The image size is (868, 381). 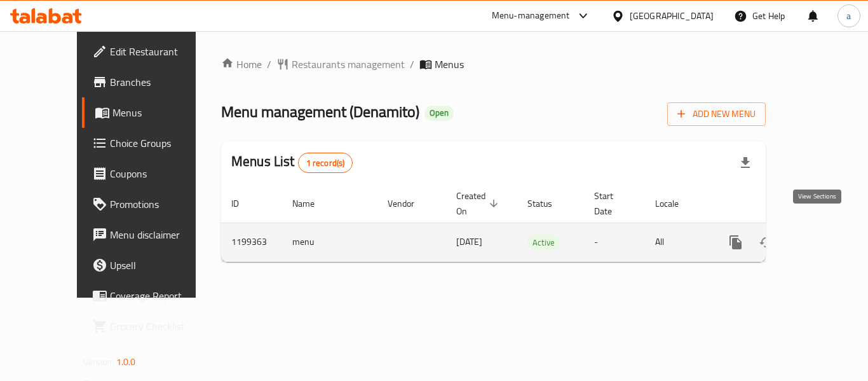 I want to click on a: Upsell, so click(x=151, y=265).